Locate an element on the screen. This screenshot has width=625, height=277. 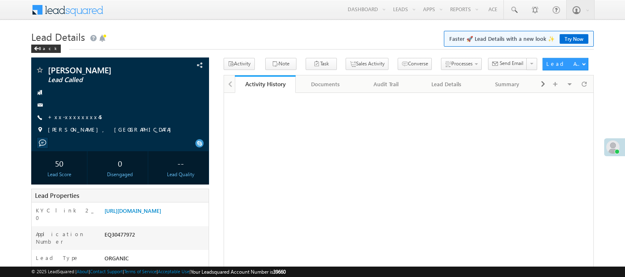
button: Converse is located at coordinates (415, 64).